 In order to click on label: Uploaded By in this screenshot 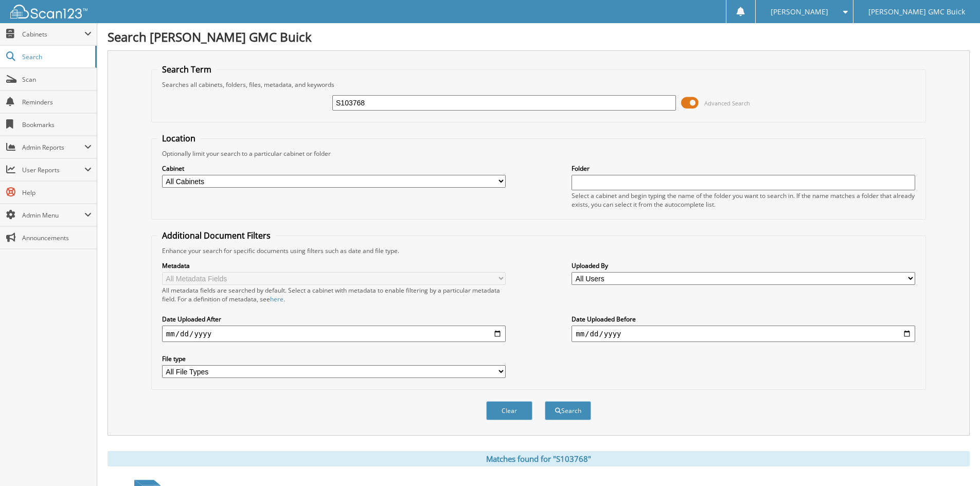, I will do `click(744, 266)`.